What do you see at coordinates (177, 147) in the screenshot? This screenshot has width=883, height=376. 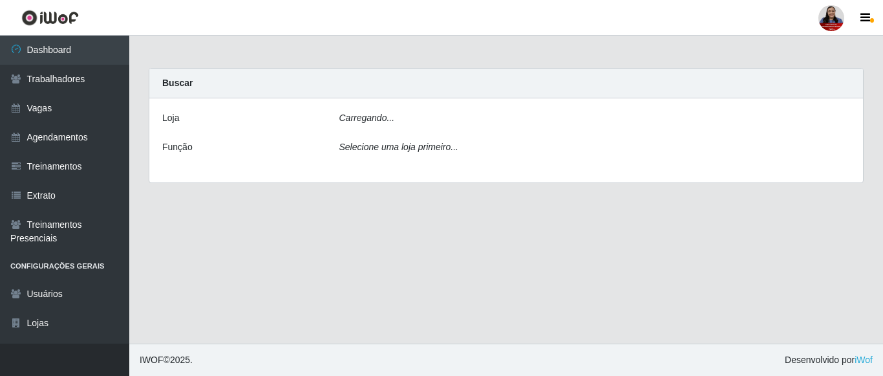 I see `label: Função` at bounding box center [177, 147].